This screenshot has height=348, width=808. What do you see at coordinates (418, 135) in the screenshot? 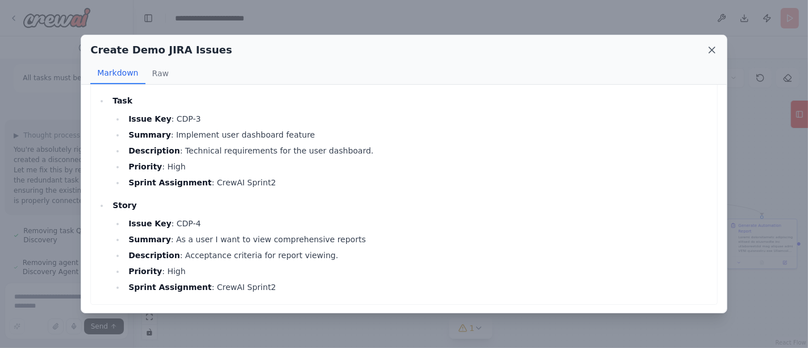
I see `li: : Implement user dashboard feature` at bounding box center [418, 135].